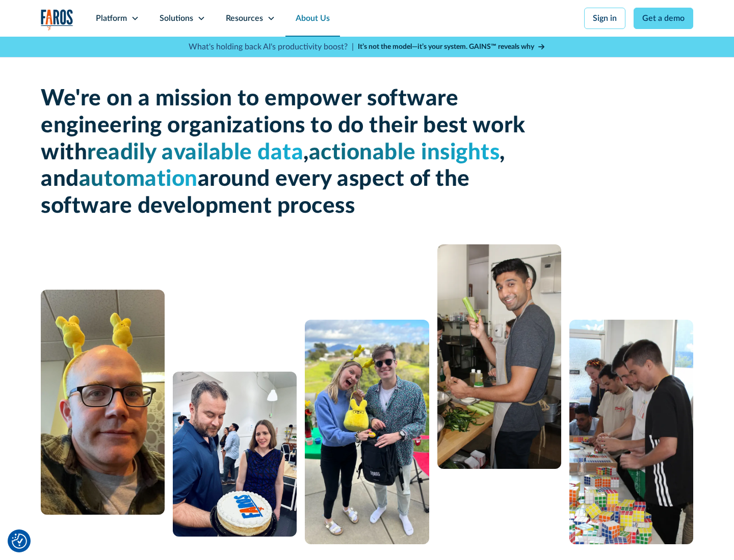 The height and width of the screenshot is (560, 734). Describe the element at coordinates (663, 19) in the screenshot. I see `a: Get a demo` at that location.